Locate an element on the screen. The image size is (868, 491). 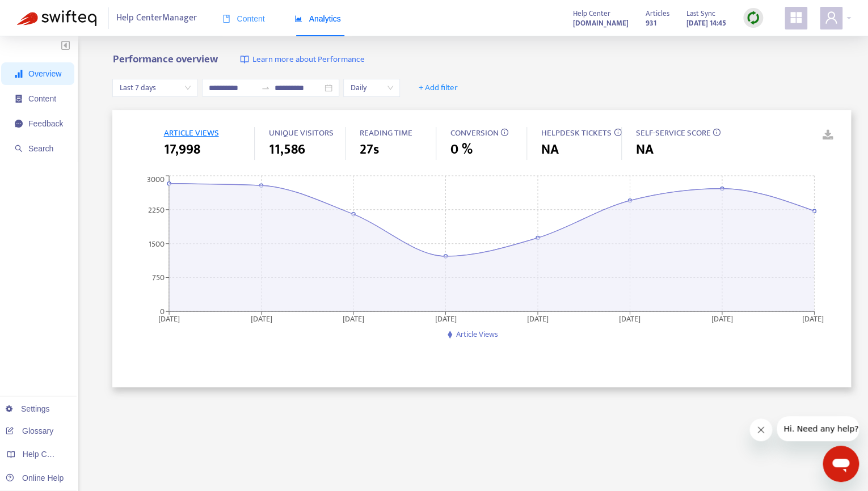
span: CONVERSION is located at coordinates (474, 132).